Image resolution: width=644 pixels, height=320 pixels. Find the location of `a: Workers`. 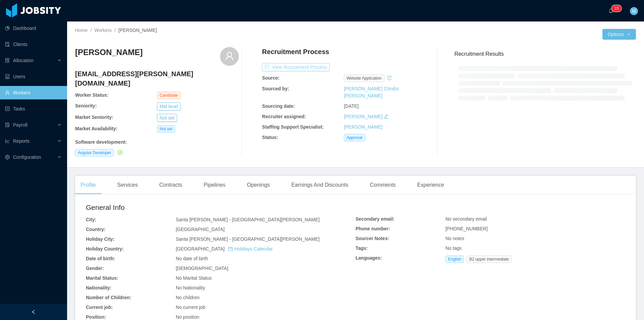

a: Workers is located at coordinates (103, 30).